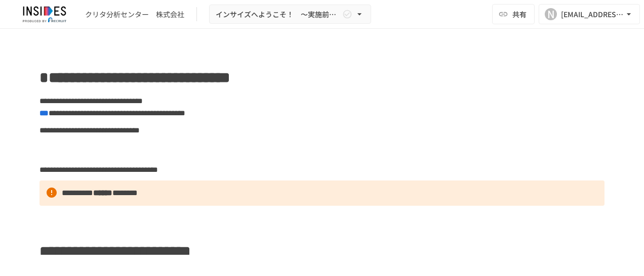  What do you see at coordinates (290, 14) in the screenshot?
I see `button: インサイズへようこそ！ ～実施前のご案内～` at bounding box center [290, 14].